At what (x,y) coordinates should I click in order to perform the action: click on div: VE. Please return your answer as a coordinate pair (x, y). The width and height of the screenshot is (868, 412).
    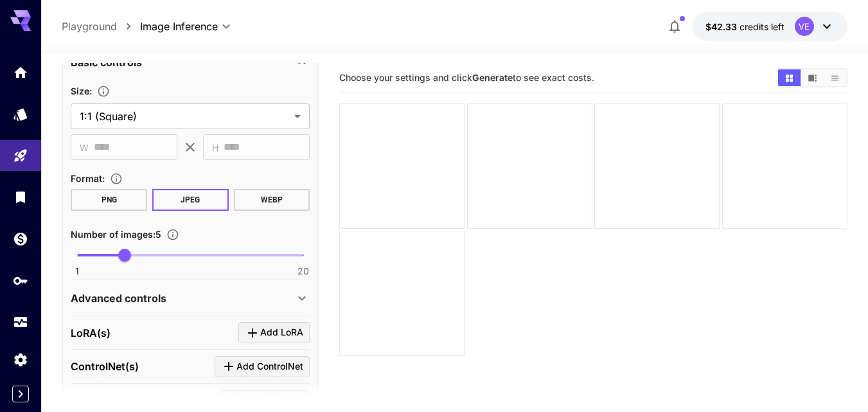
    Looking at the image, I should click on (805, 27).